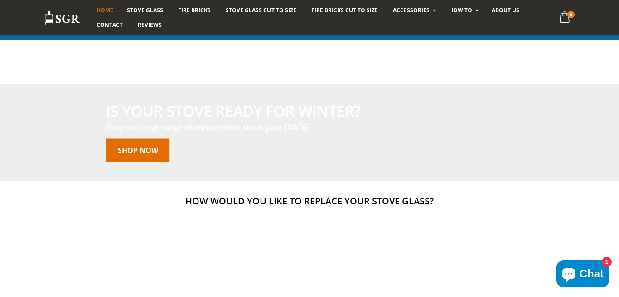 The width and height of the screenshot is (619, 297). Describe the element at coordinates (138, 150) in the screenshot. I see `a: Shop now` at that location.